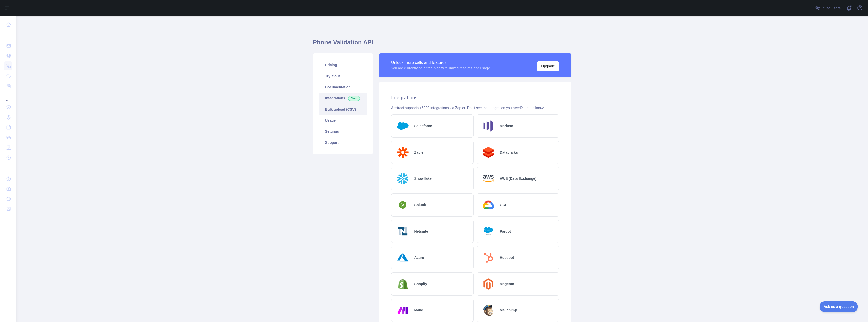  I want to click on div: Unlock more calls and features, so click(441, 63).